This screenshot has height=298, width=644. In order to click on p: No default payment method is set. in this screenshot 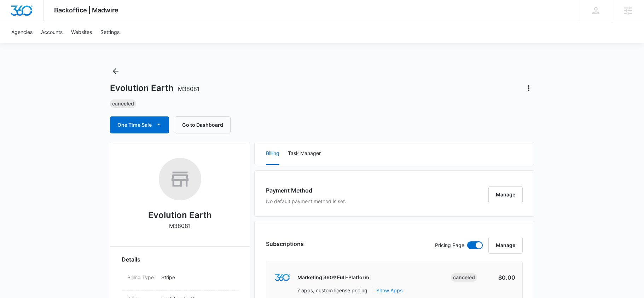, I will do `click(306, 201)`.